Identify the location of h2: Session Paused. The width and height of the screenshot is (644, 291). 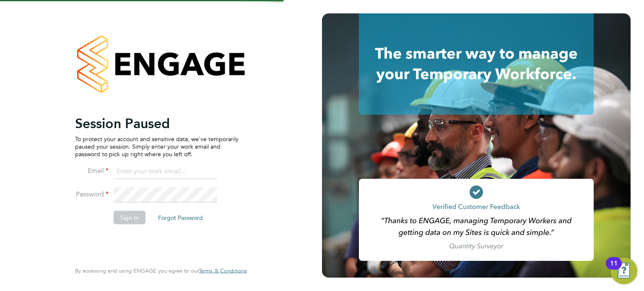
(157, 123).